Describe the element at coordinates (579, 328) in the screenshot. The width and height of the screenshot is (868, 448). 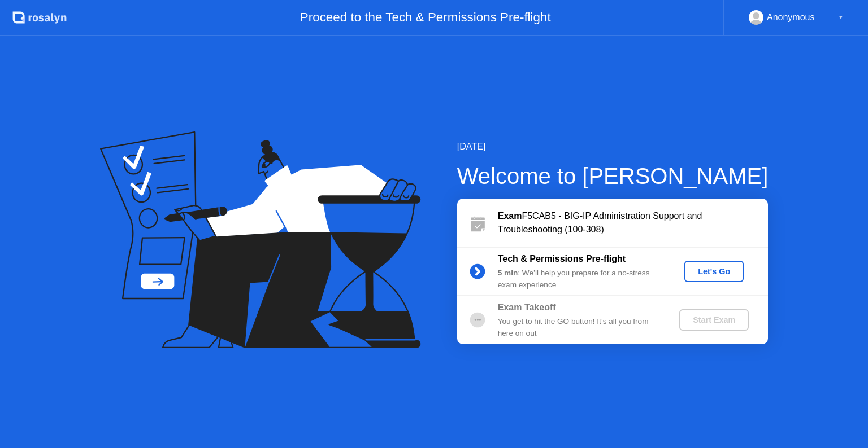
I see `div: You get to hit the GO button! It’s all you from here on out` at that location.